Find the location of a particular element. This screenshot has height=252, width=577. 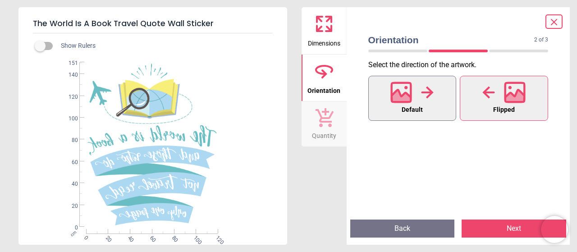

span: Dimensions is located at coordinates (324, 41).